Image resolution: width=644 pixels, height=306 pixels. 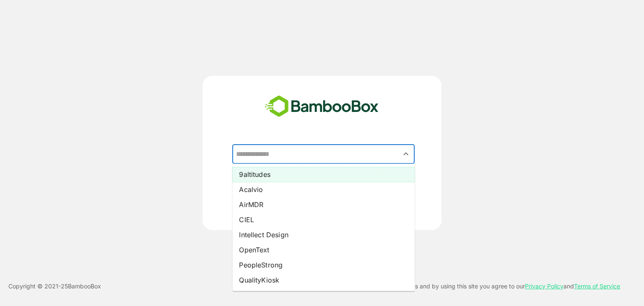 What do you see at coordinates (323, 189) in the screenshot?
I see `li: Acalvio` at bounding box center [323, 189].